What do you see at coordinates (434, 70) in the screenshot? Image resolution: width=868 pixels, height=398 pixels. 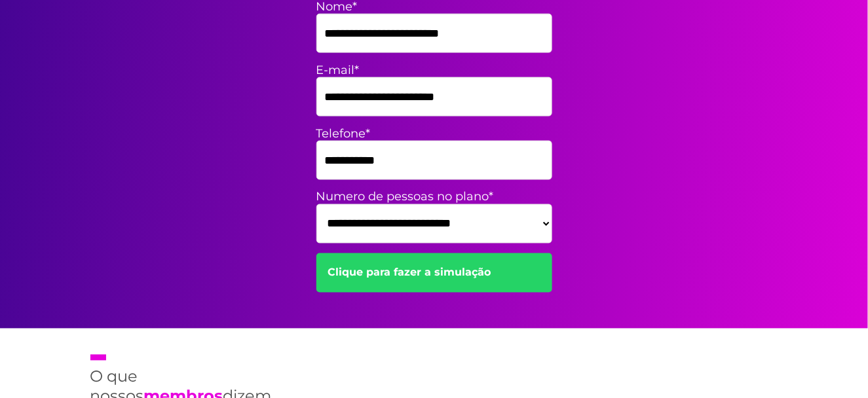 I see `label: E-mail*` at bounding box center [434, 70].